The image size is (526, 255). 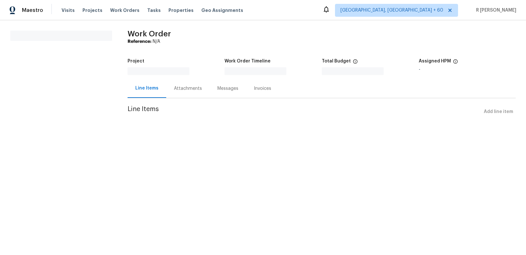 What do you see at coordinates (228, 88) in the screenshot?
I see `div: Messages` at bounding box center [228, 88].